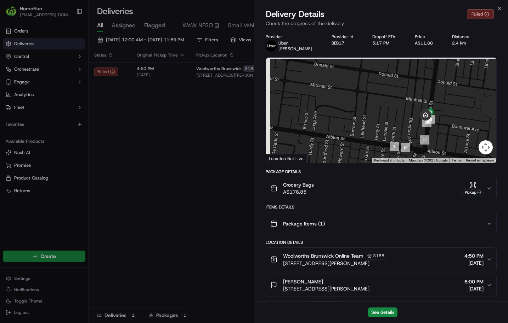 The image size is (508, 323). Describe the element at coordinates (324, 306) in the screenshot. I see `button: Add Event` at that location.